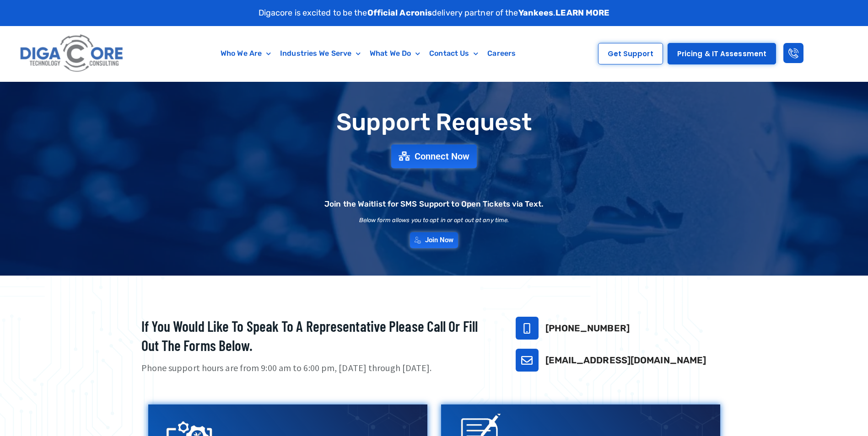 This screenshot has height=436, width=868. Describe the element at coordinates (442, 157) in the screenshot. I see `span: Connect Now` at that location.